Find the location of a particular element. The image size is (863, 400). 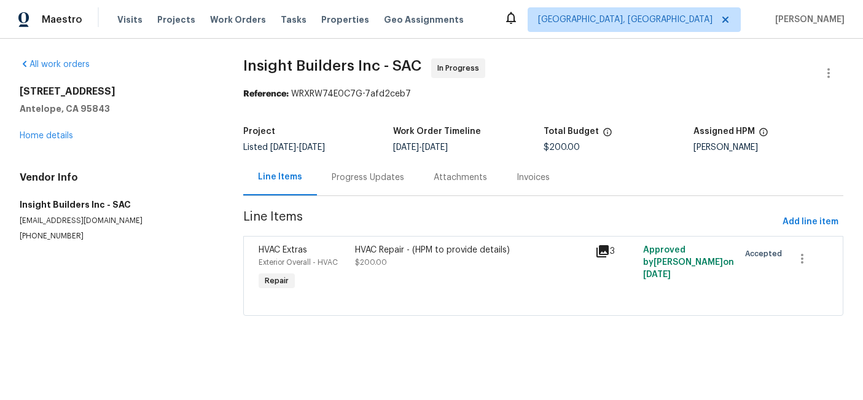

span: In Progress is located at coordinates (460, 68).